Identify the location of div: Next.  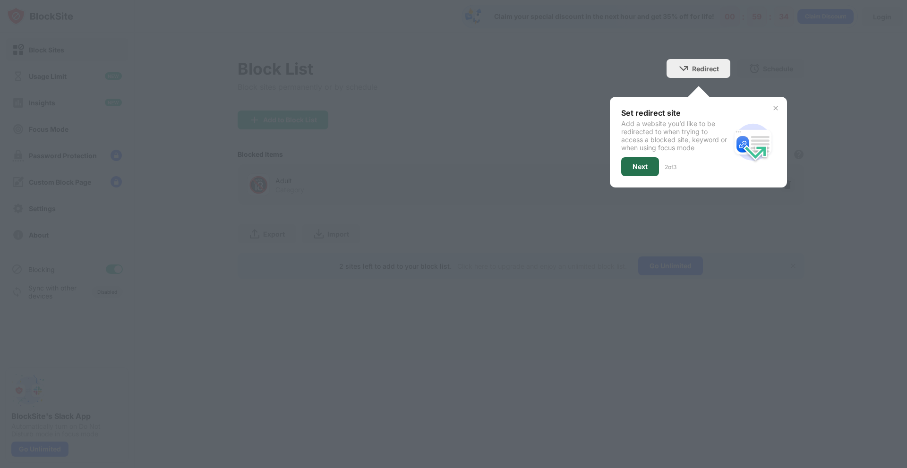
(640, 167).